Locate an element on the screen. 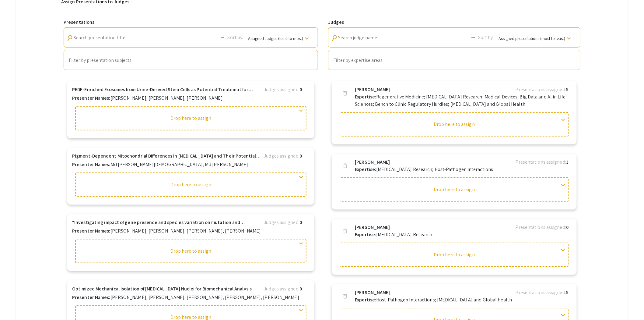 The width and height of the screenshot is (644, 320). b: 3 is located at coordinates (568, 162).